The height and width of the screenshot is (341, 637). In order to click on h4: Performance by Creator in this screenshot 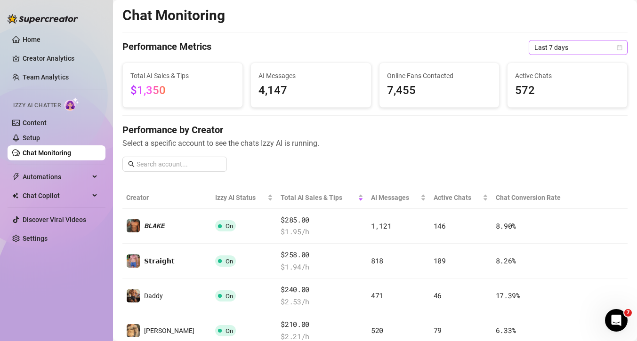, I will do `click(375, 130)`.